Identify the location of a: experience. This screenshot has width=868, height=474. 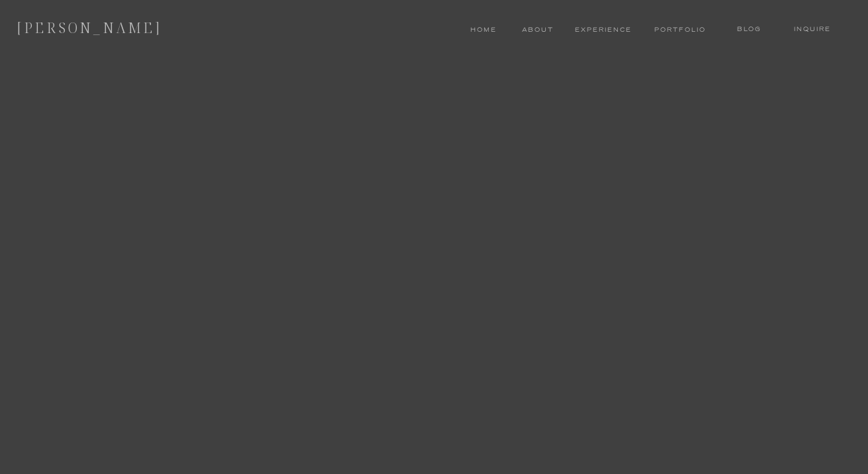
(600, 30).